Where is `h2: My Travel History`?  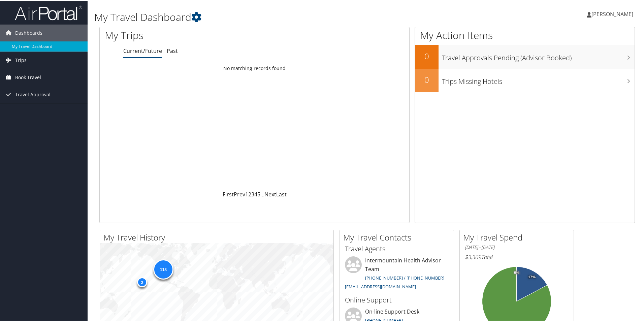
h2: My Travel History is located at coordinates (218, 237).